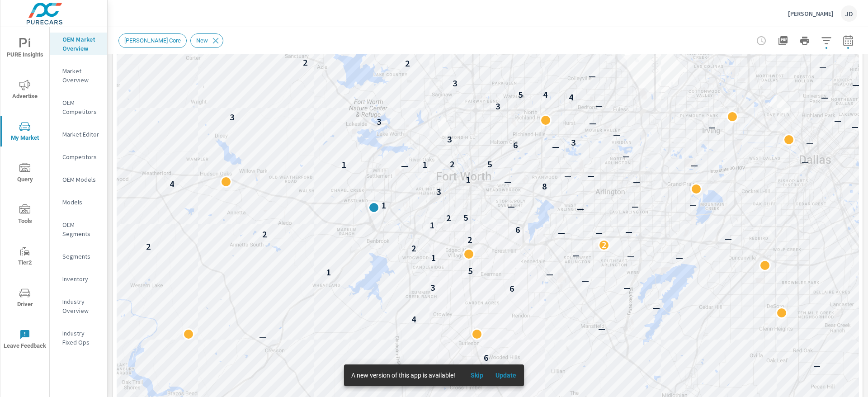 The image size is (868, 397). I want to click on div: Models, so click(78, 202).